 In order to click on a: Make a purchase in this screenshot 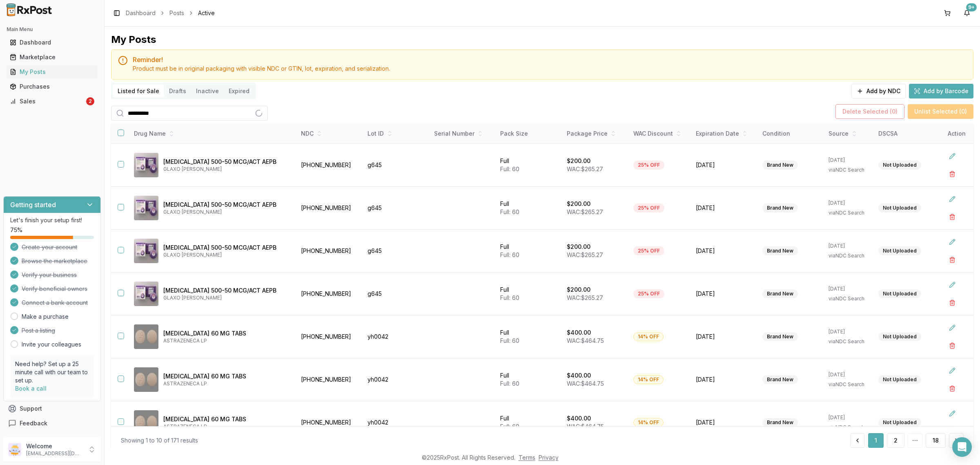, I will do `click(45, 317)`.